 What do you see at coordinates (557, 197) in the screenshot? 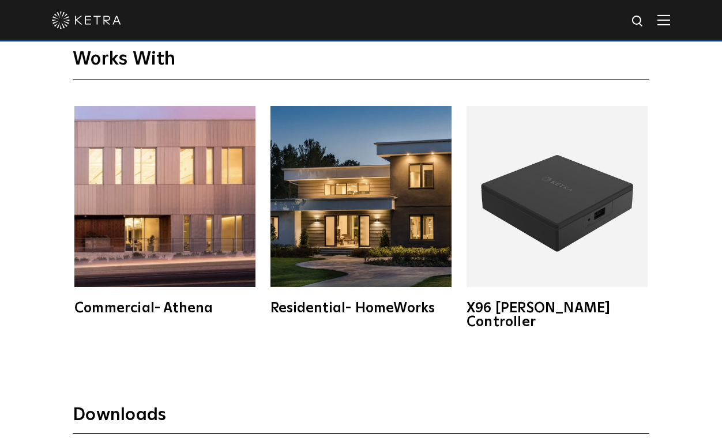
I see `img: X96_Controller` at bounding box center [557, 197].